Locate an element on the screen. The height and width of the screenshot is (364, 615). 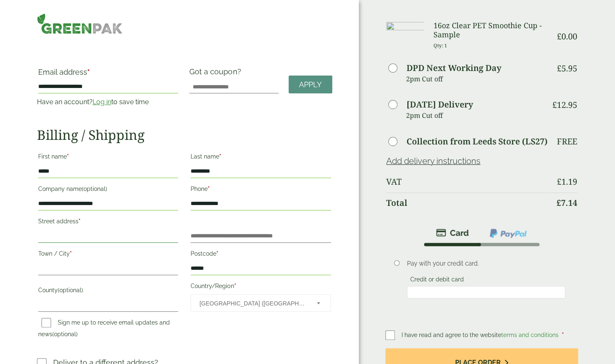
label: First name is located at coordinates (108, 158).